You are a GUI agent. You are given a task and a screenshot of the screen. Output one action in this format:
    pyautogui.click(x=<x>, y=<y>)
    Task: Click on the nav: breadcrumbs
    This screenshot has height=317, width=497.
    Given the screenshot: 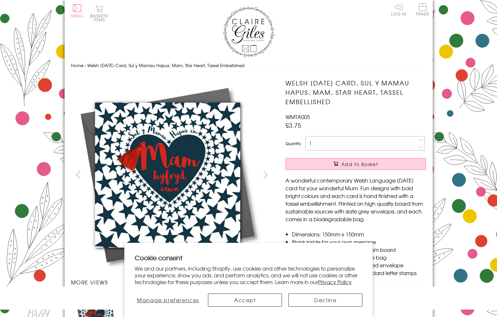 What is the action you would take?
    pyautogui.click(x=249, y=66)
    